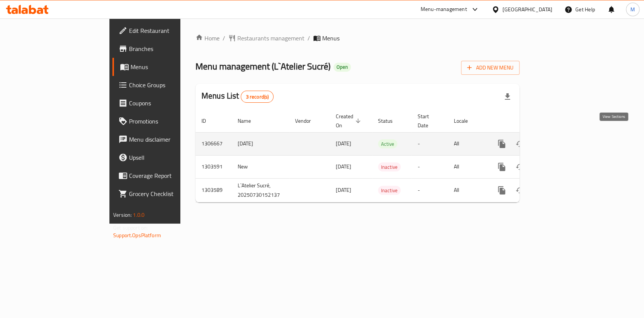 The width and height of the screenshot is (644, 318). I want to click on a: Menu disclaimer, so click(165, 139).